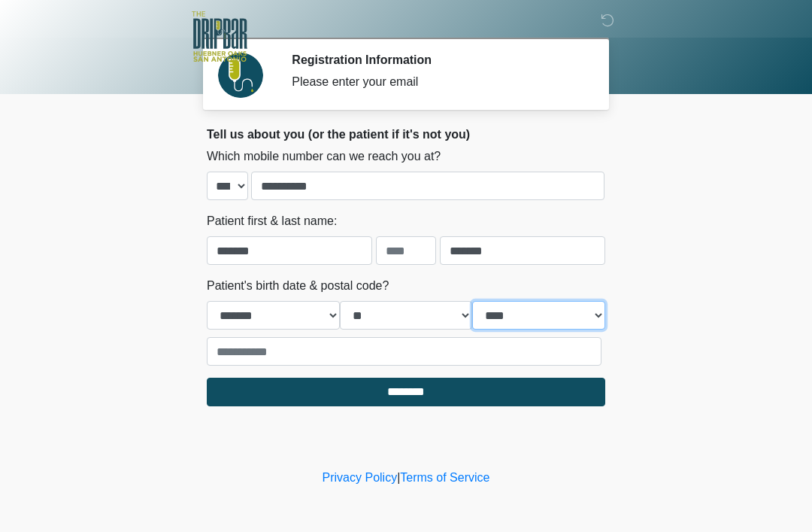 Image resolution: width=812 pixels, height=532 pixels. I want to click on img: Agent Avatar, so click(240, 75).